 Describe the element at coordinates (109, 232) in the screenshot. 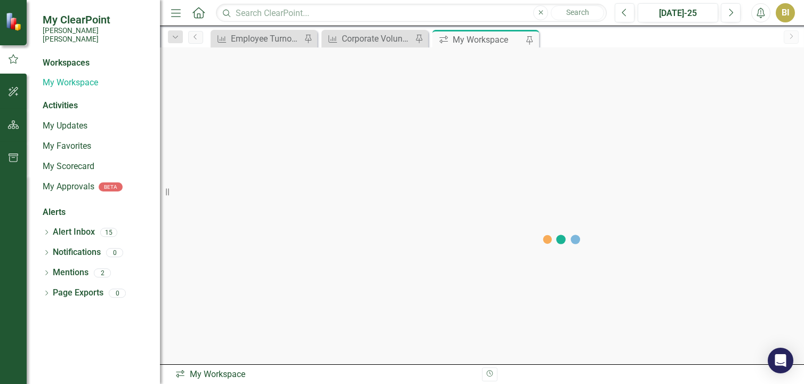

I see `div: 15` at that location.